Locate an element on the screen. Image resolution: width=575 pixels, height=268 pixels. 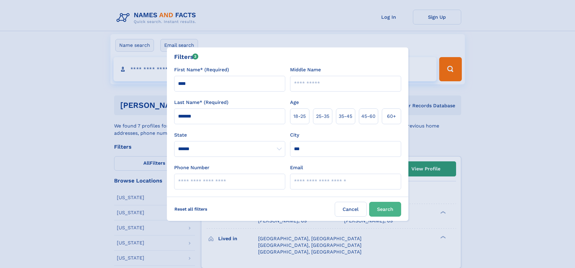
label: Email is located at coordinates (296, 168).